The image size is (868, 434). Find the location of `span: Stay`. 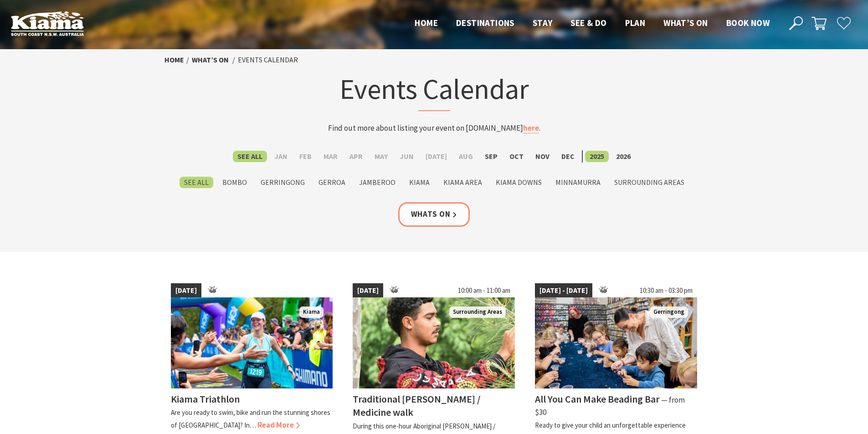

span: Stay is located at coordinates (543, 22).